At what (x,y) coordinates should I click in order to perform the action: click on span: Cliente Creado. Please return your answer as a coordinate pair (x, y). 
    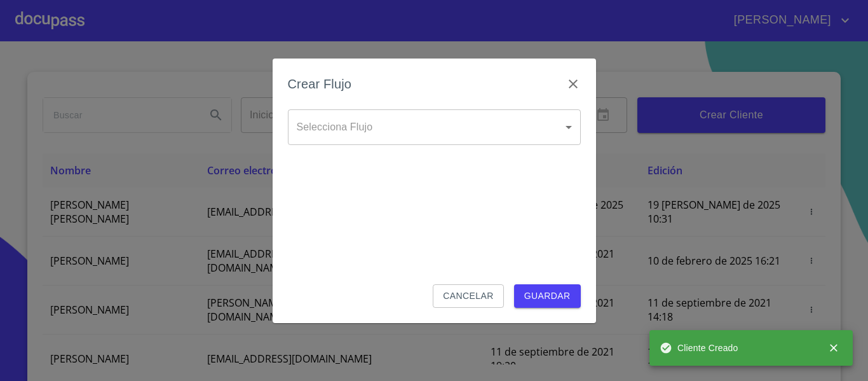
    Looking at the image, I should click on (699, 348).